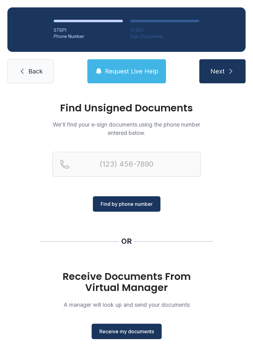 The height and width of the screenshot is (349, 253). What do you see at coordinates (165, 30) in the screenshot?
I see `div: STEP 2` at bounding box center [165, 30].